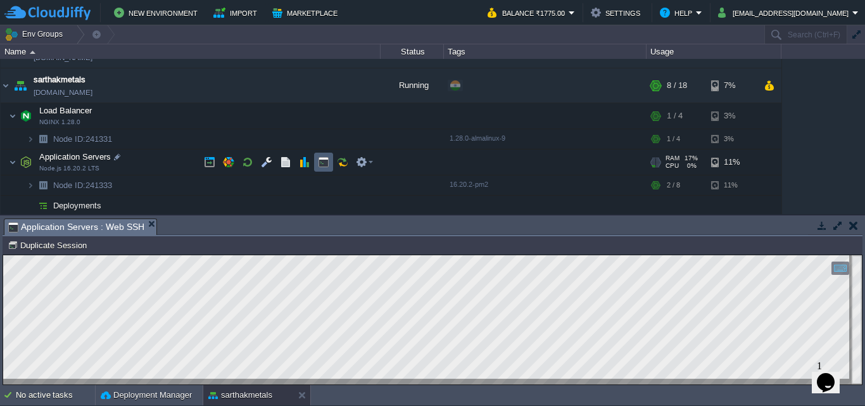  Describe the element at coordinates (673, 185) in the screenshot. I see `div: 2 / 8` at that location.